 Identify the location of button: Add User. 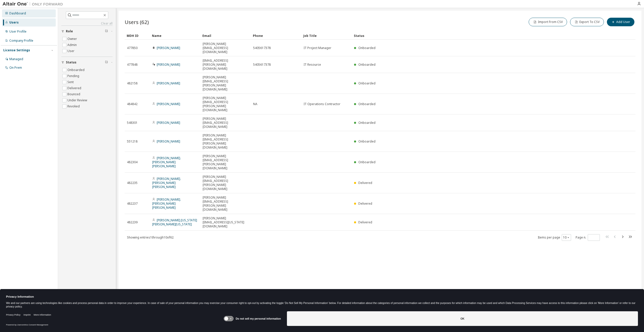
(621, 22).